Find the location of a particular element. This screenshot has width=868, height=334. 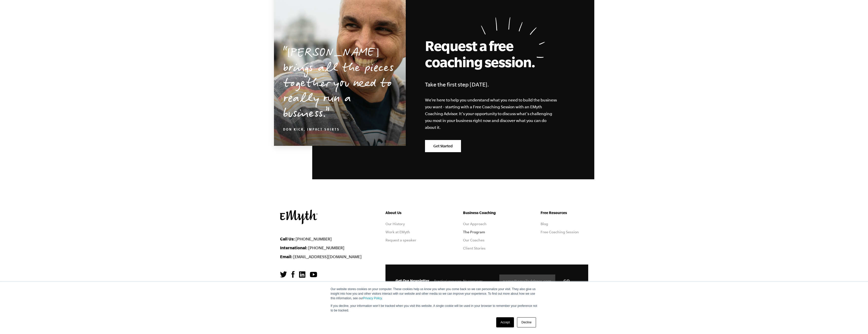

a: Client Stories is located at coordinates (474, 248).